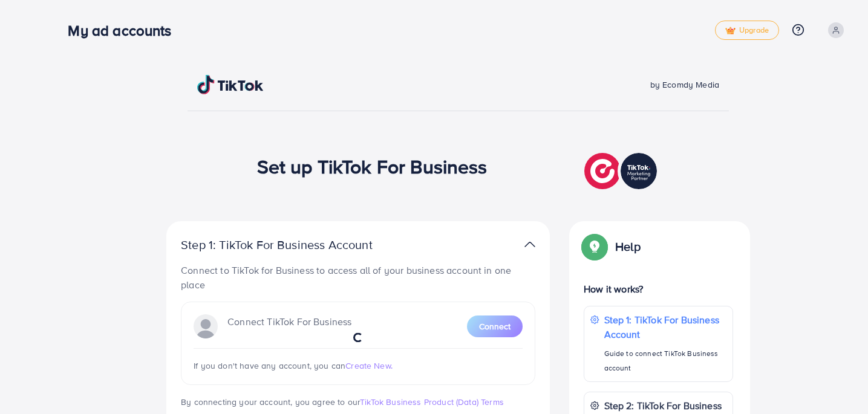 The width and height of the screenshot is (868, 414). Describe the element at coordinates (658, 289) in the screenshot. I see `p: How it works?` at that location.